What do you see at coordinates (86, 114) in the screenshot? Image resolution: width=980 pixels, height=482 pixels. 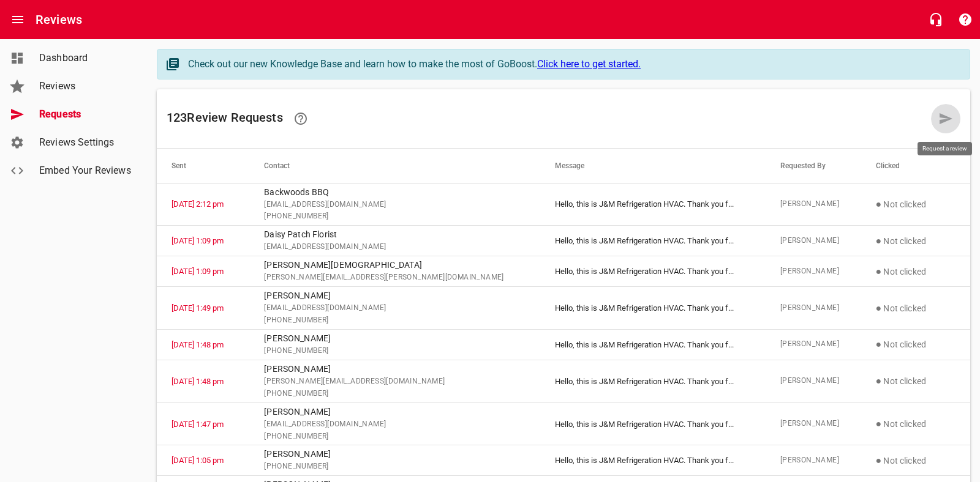 I see `span: Requests` at bounding box center [86, 114].